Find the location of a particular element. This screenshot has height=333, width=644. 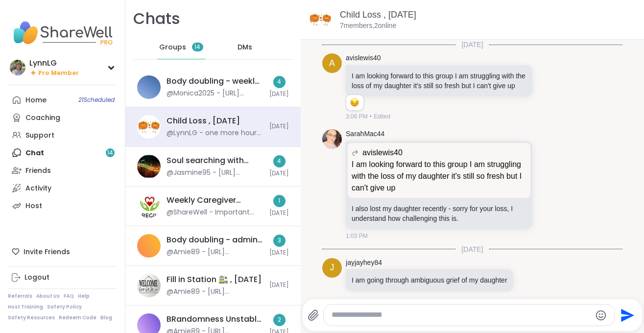

div: 1 is located at coordinates (279, 201).